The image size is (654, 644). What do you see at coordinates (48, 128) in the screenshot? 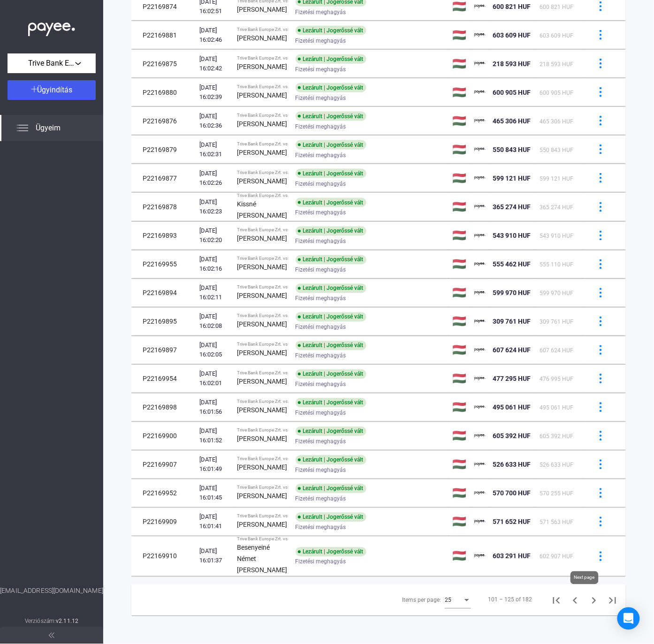
I see `span: Ügyeim` at bounding box center [48, 128].